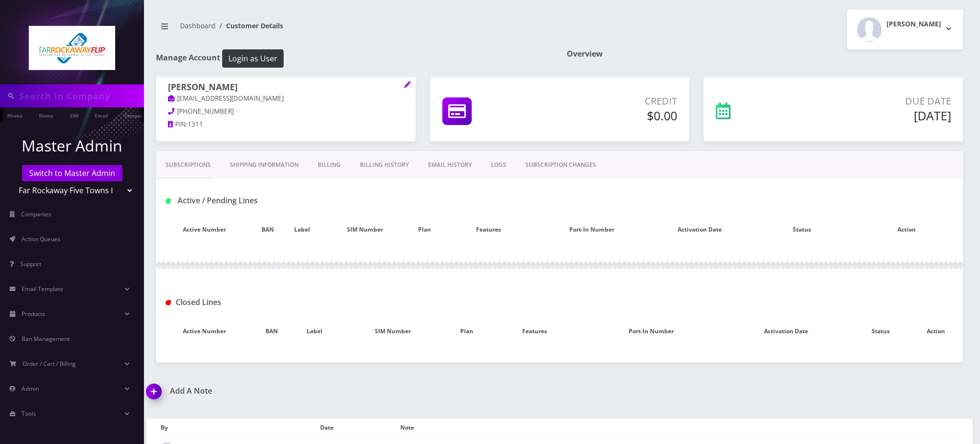  What do you see at coordinates (29, 414) in the screenshot?
I see `span: Tools` at bounding box center [29, 414].